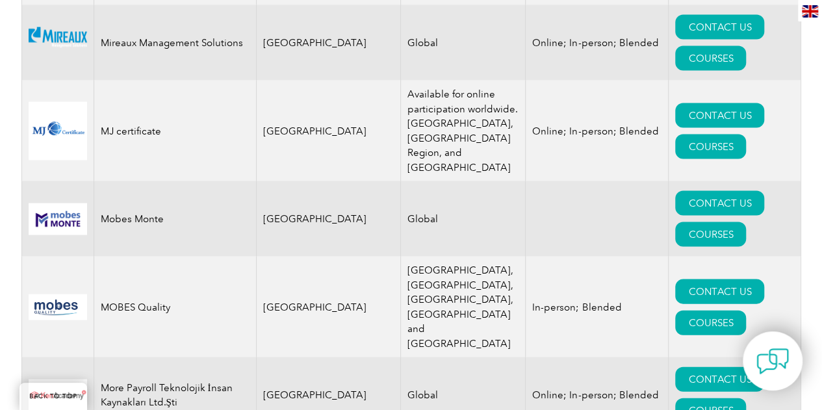 The image size is (822, 410). I want to click on img: 072a24ac-d9bc-ea11-a814-000d3a79823d-logo.jpg, so click(58, 307).